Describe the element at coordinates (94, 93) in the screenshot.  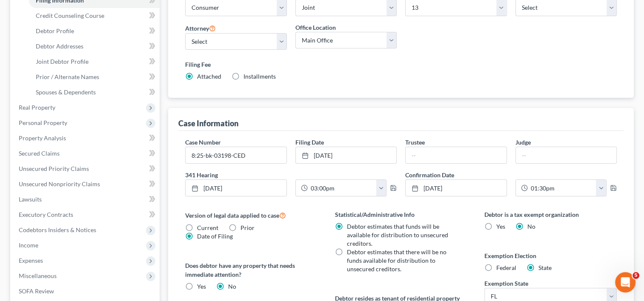
I see `a: Spouses & Dependents` at that location.